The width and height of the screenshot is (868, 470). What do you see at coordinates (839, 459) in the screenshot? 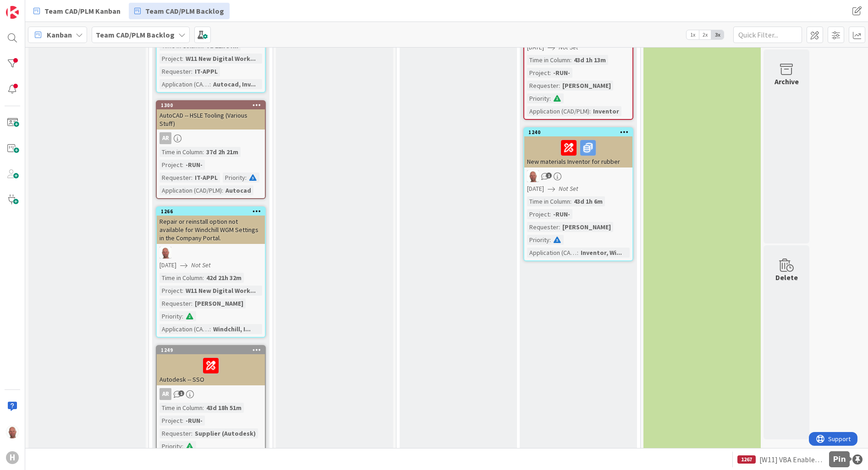
I see `h5: Pin` at bounding box center [839, 459].